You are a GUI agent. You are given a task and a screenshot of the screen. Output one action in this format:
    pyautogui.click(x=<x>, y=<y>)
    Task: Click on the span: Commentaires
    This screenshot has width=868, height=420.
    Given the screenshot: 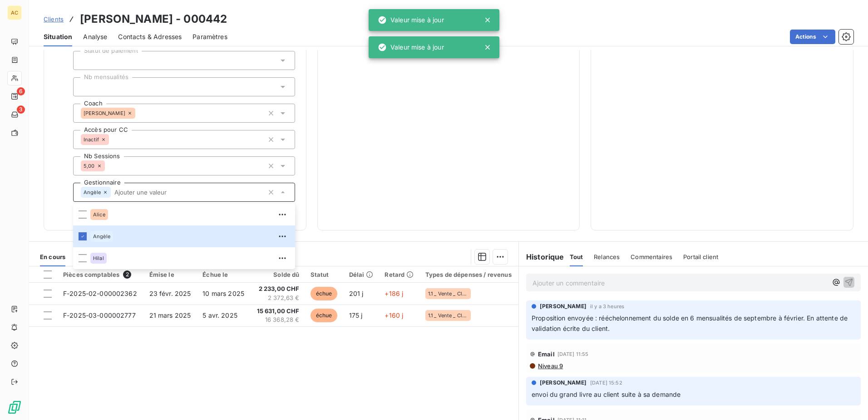 What is the action you would take?
    pyautogui.click(x=651, y=257)
    